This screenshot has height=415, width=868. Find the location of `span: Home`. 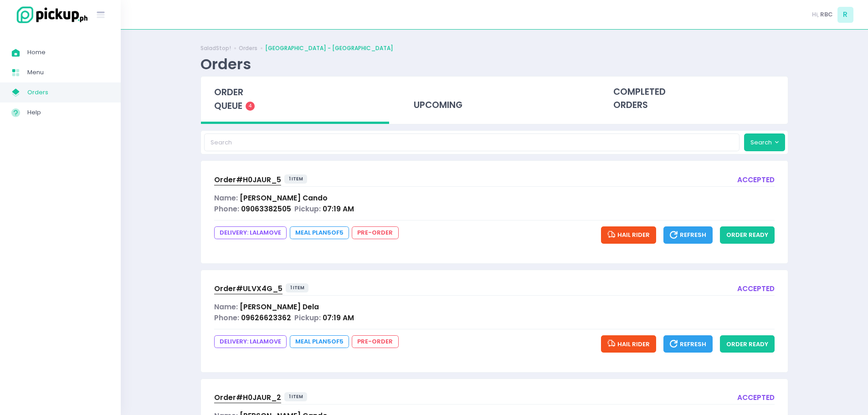

span: Home is located at coordinates (68, 53).